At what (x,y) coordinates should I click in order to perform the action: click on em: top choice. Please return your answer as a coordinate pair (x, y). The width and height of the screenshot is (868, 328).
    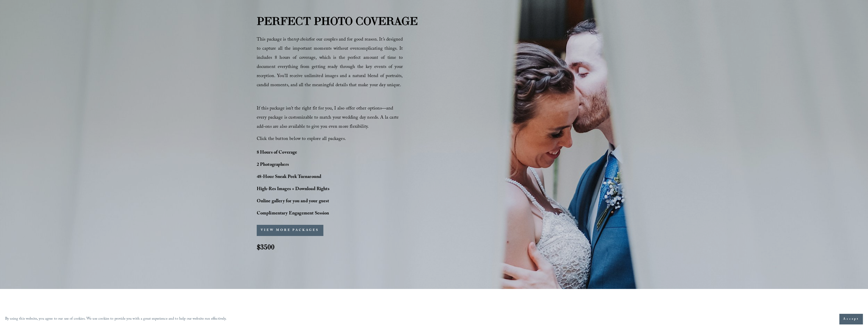
    Looking at the image, I should click on (301, 40).